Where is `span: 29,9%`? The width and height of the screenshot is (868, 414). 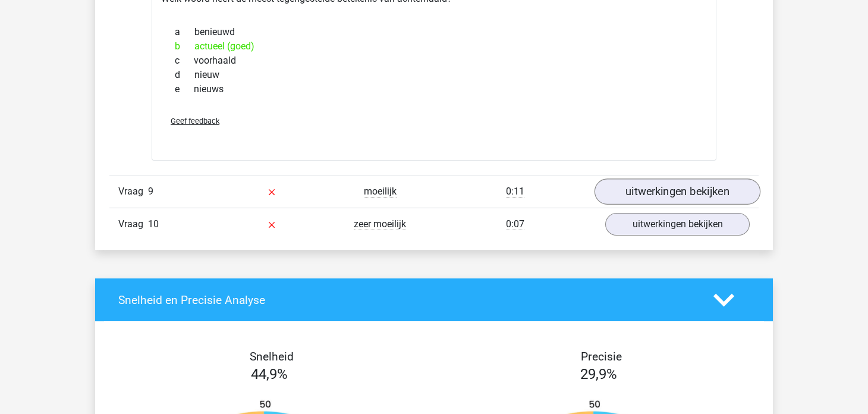 span: 29,9% is located at coordinates (599, 374).